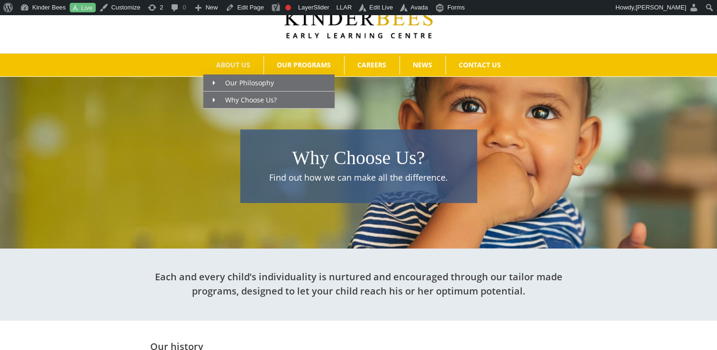 Image resolution: width=717 pixels, height=350 pixels. I want to click on h1: Why Choose Us?, so click(359, 158).